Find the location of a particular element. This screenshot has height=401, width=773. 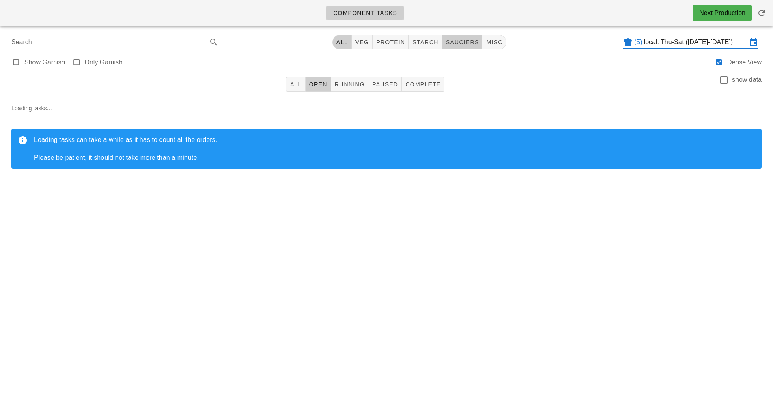

button: starch is located at coordinates (425, 42).